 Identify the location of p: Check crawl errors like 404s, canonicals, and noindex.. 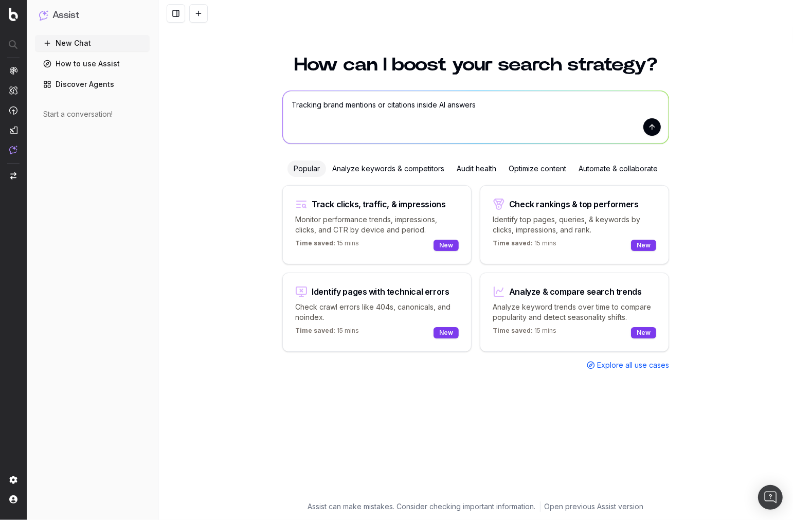
(377, 312).